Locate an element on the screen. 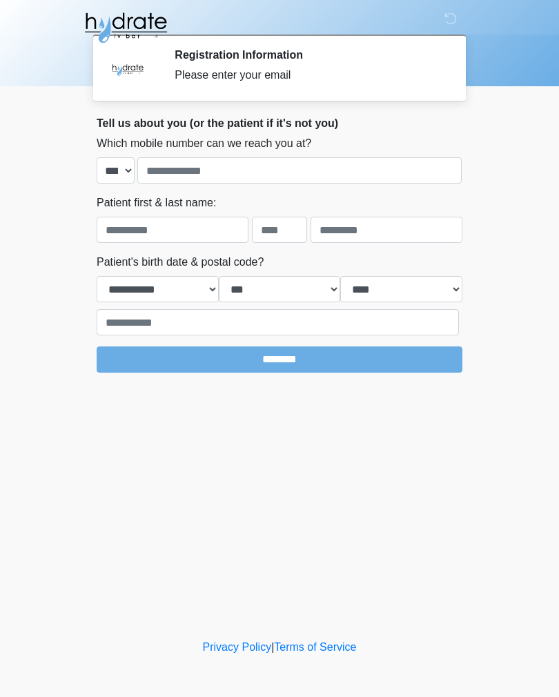 The height and width of the screenshot is (697, 559). img: Agent Avatar is located at coordinates (128, 69).